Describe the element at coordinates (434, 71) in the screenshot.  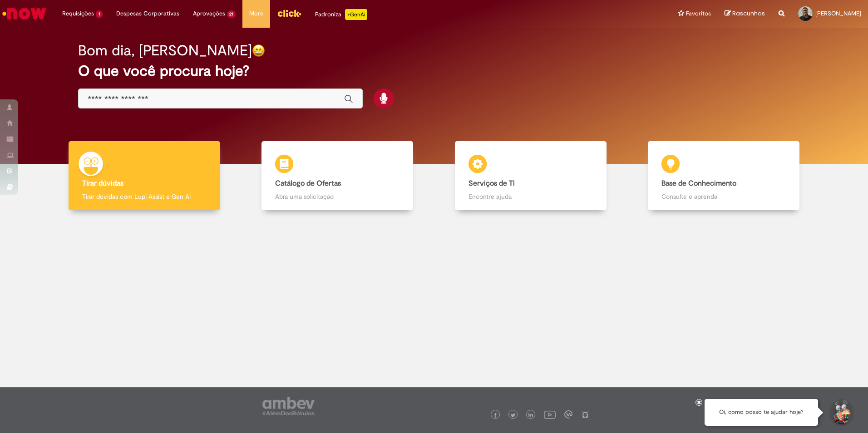
I see `h2: O que você procura hoje?` at that location.